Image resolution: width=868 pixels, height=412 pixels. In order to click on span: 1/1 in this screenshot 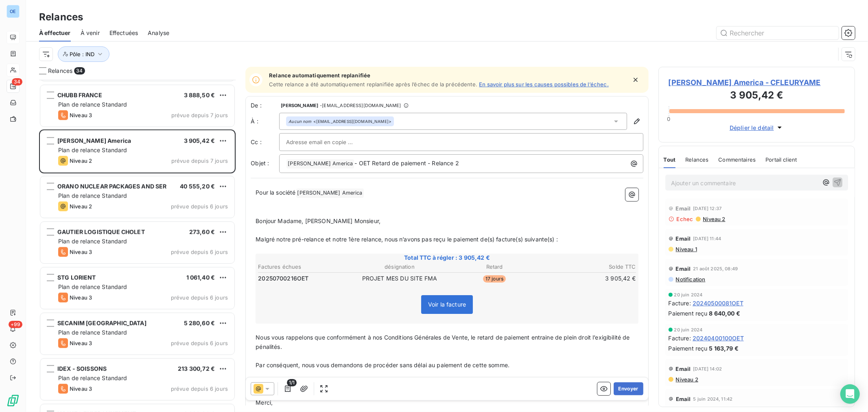, I will do `click(292, 383)`.